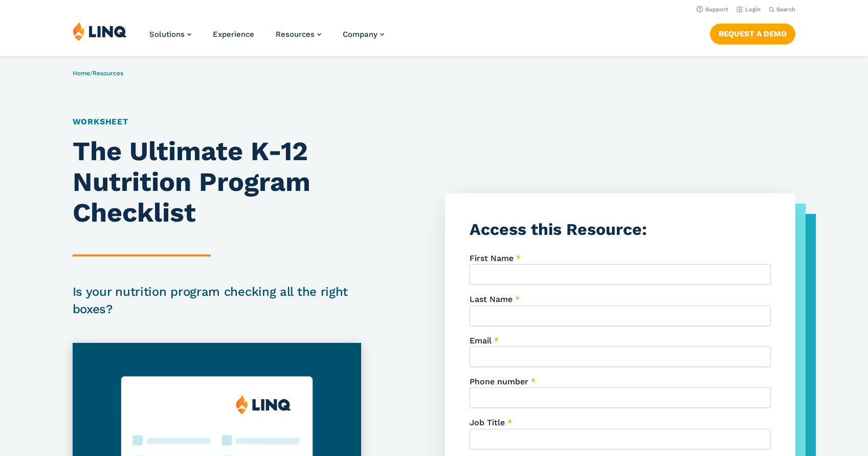  I want to click on img: LINQ | K‑12 Software, so click(100, 31).